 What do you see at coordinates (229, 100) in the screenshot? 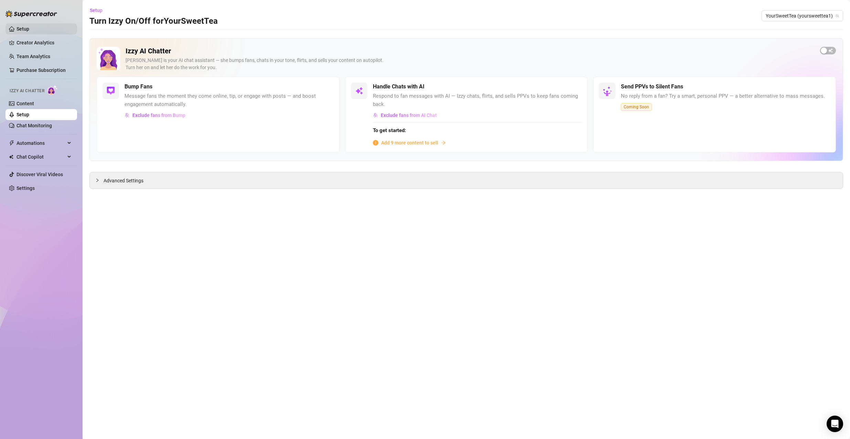
I see `span: Message fans the moment they come online, tip, or engage with posts — and boost engagement automa...` at bounding box center [229, 100].